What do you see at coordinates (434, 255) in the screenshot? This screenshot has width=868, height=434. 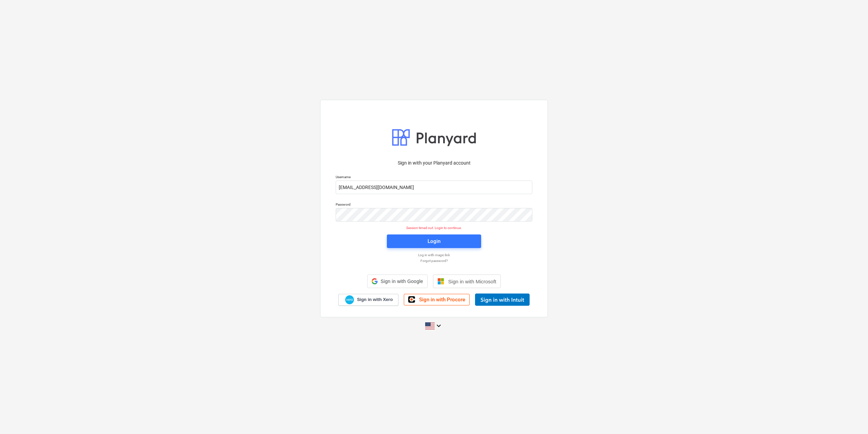 I see `a: Log in with magic link` at bounding box center [434, 255].